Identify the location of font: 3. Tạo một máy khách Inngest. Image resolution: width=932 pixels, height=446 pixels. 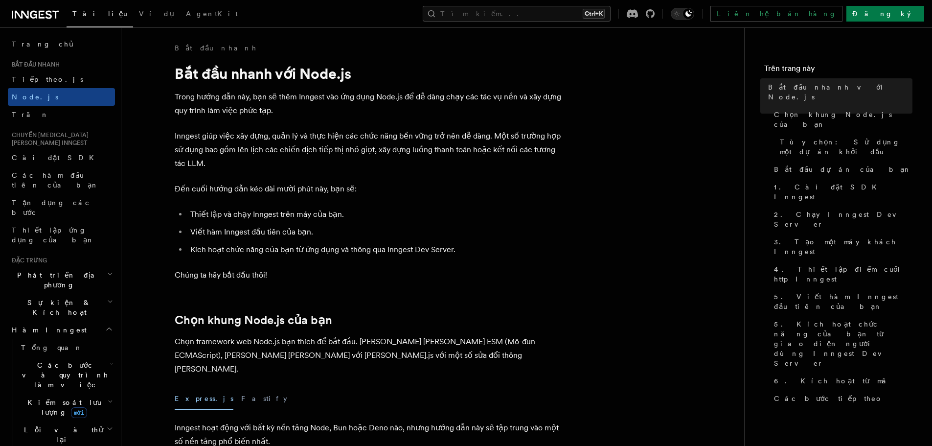
(835, 247).